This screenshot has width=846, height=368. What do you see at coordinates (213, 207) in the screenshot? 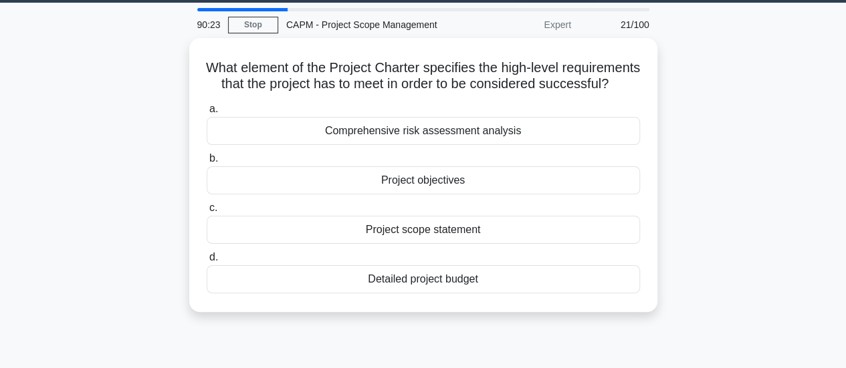
I see `span: c.` at bounding box center [213, 207].